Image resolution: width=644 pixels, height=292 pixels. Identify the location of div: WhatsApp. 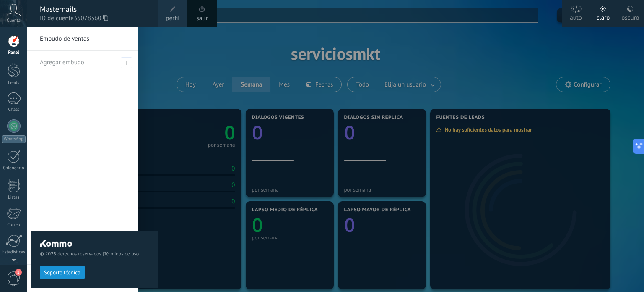
(13, 139).